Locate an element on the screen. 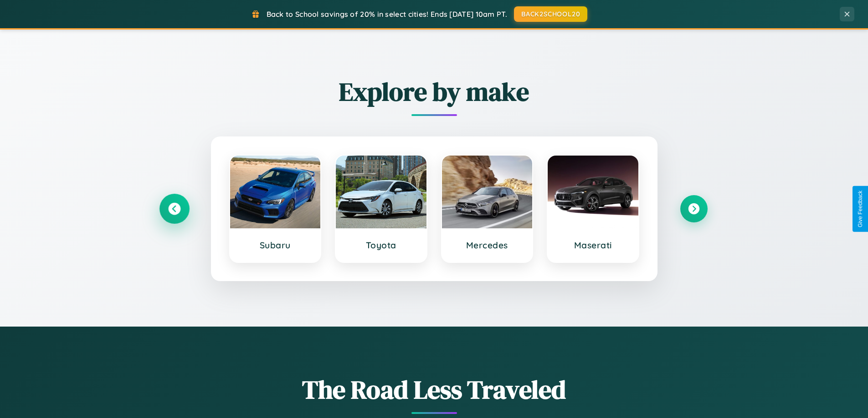 The height and width of the screenshot is (418, 868). h3: Mercedes is located at coordinates (487, 245).